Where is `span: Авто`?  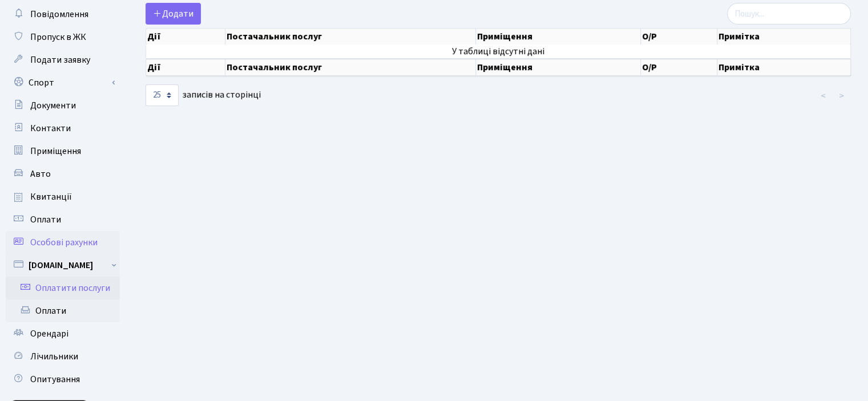
span: Авто is located at coordinates (40, 174).